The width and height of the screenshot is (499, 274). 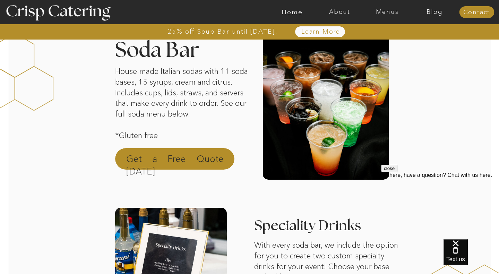 What do you see at coordinates (387, 12) in the screenshot?
I see `nav: Menus` at bounding box center [387, 12].